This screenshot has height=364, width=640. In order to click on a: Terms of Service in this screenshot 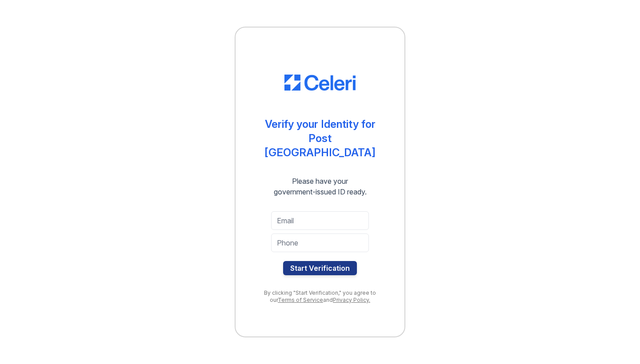, I will do `click(300, 300)`.